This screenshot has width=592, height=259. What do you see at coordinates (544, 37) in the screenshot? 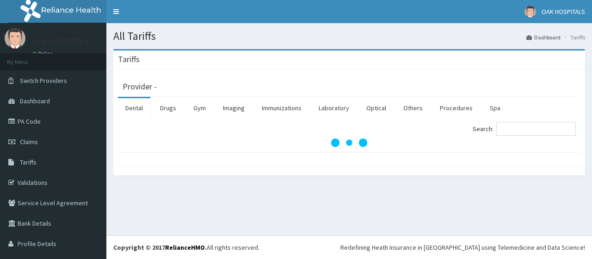
I see `a: Dashboard` at bounding box center [544, 37].